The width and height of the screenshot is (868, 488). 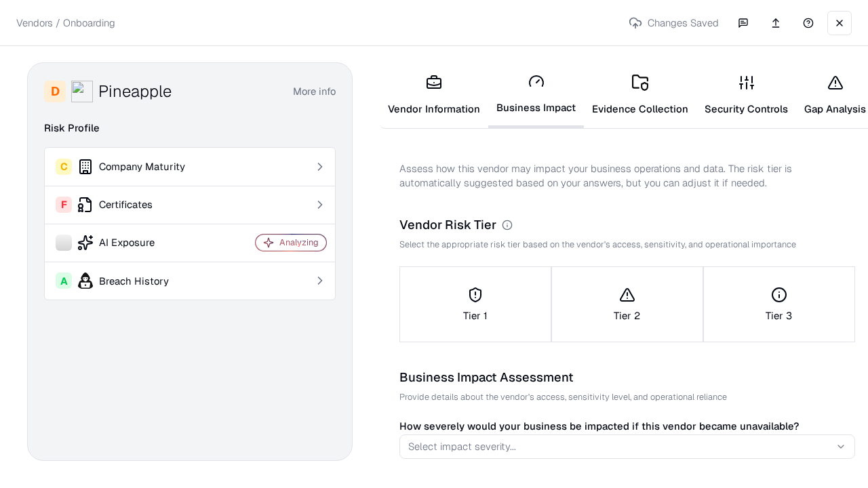 What do you see at coordinates (627, 176) in the screenshot?
I see `p: Assess how this vendor may impact your business operations and data. The risk tier is automatical...` at bounding box center [627, 176].